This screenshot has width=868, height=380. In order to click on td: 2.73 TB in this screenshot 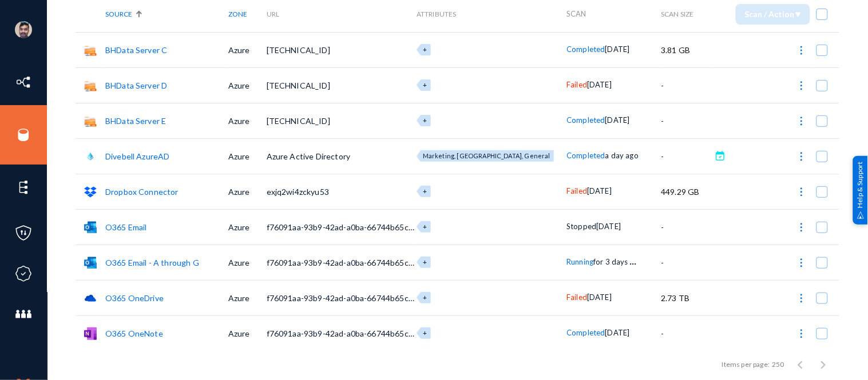, I will do `click(687, 298)`.